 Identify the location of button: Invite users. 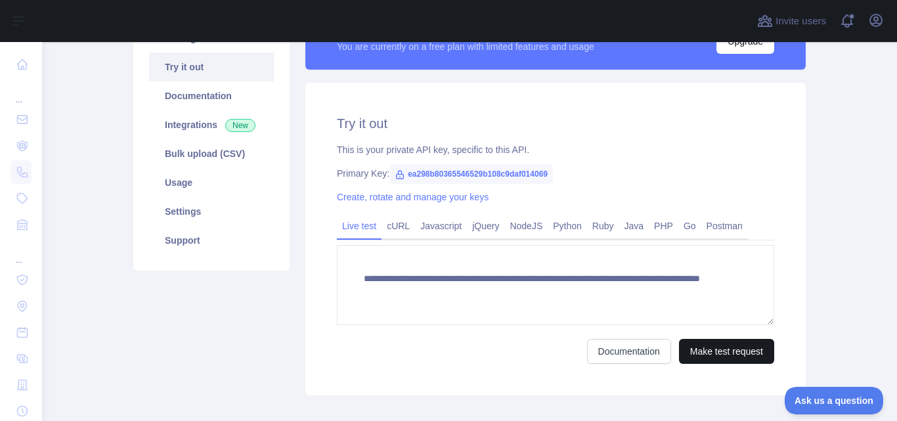
(791, 21).